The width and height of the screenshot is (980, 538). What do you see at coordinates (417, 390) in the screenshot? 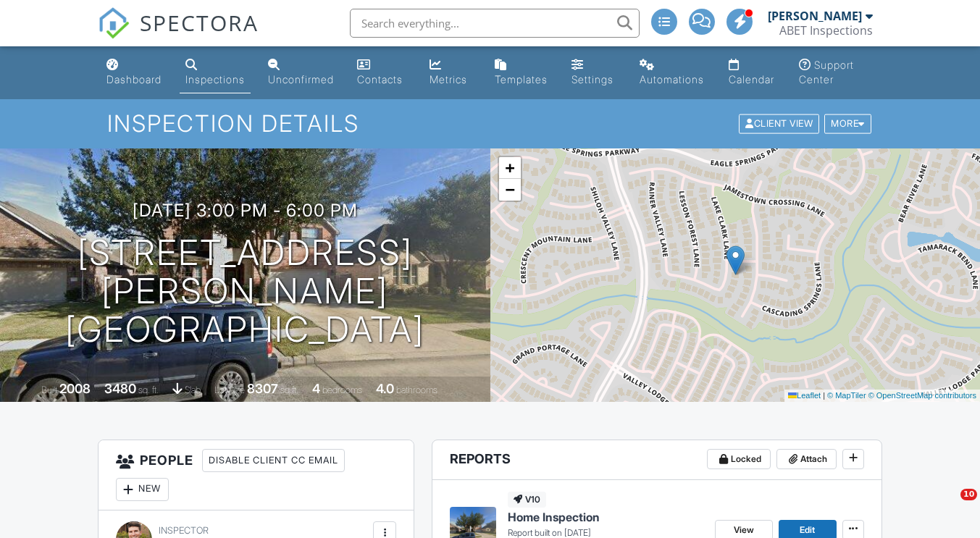
I see `span: bathrooms` at bounding box center [417, 390].